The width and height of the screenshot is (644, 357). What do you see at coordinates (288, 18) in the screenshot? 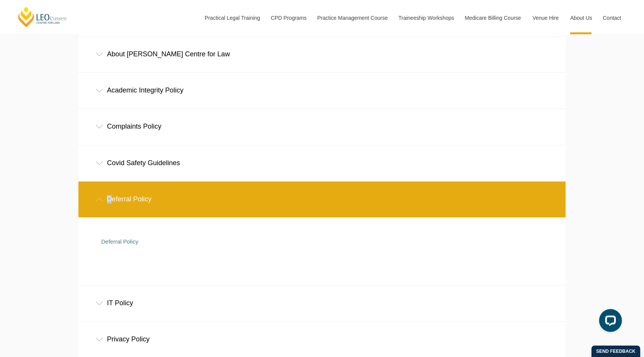
I see `a: CPD Programs` at bounding box center [288, 18].